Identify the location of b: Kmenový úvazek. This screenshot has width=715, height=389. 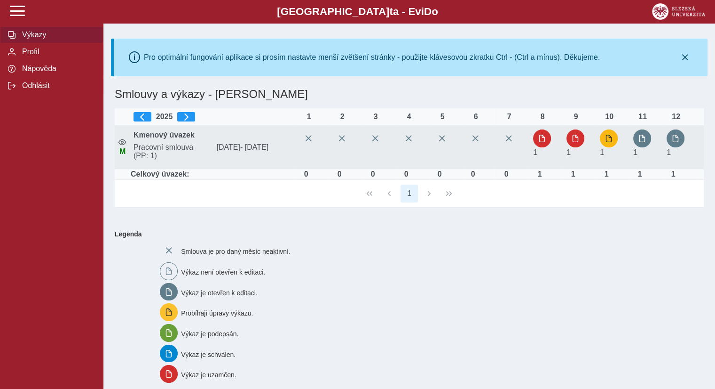
(164, 135).